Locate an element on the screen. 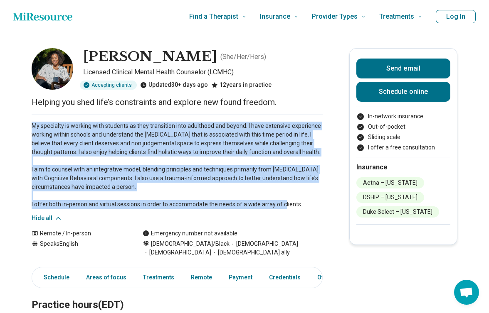 The image size is (489, 313). span: Find a Therapist is located at coordinates (214, 17).